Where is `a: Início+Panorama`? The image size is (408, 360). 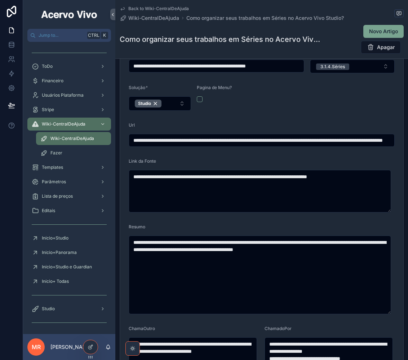 a: Início+Panorama is located at coordinates (69, 253).